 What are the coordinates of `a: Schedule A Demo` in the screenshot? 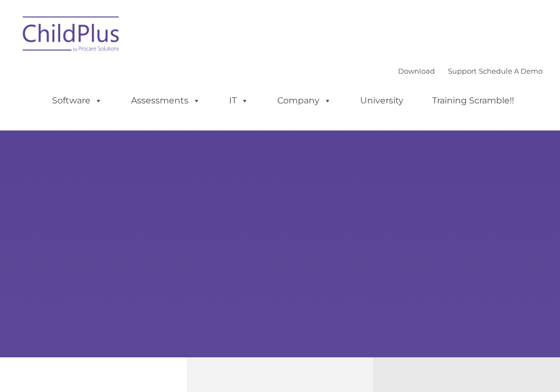 It's located at (511, 71).